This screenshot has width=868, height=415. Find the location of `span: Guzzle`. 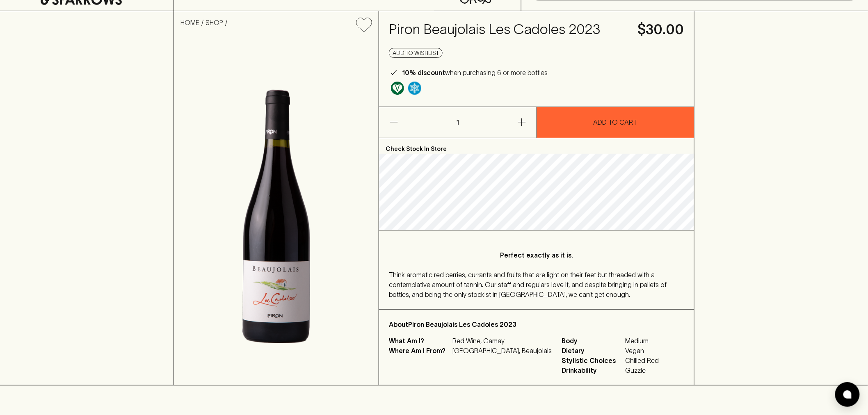

span: Guzzle is located at coordinates (642, 370).